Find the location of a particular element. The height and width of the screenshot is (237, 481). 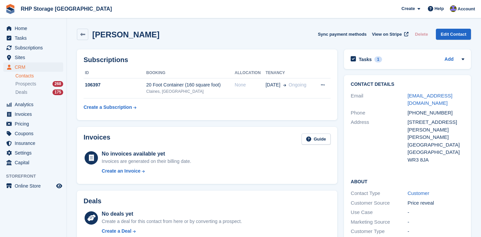

div: None is located at coordinates (250, 85).